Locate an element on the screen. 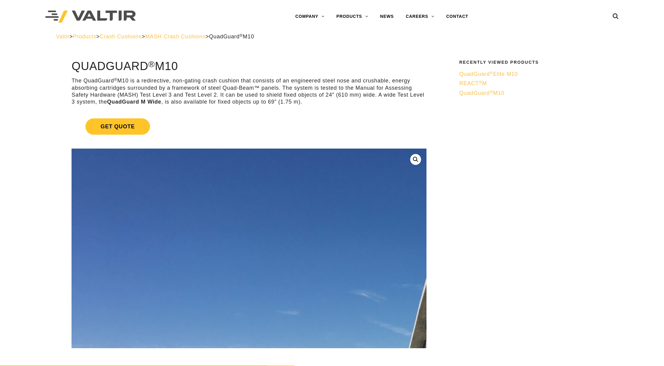 The width and height of the screenshot is (664, 366). a: CONTACT is located at coordinates (457, 17).